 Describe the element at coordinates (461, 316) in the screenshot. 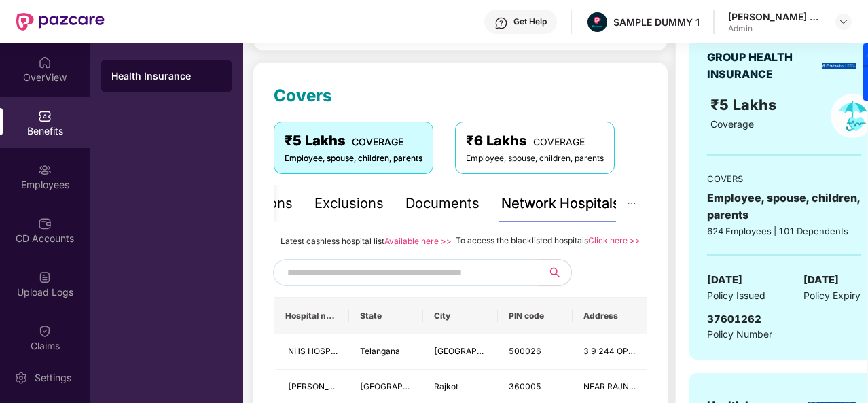

I see `th: City` at that location.